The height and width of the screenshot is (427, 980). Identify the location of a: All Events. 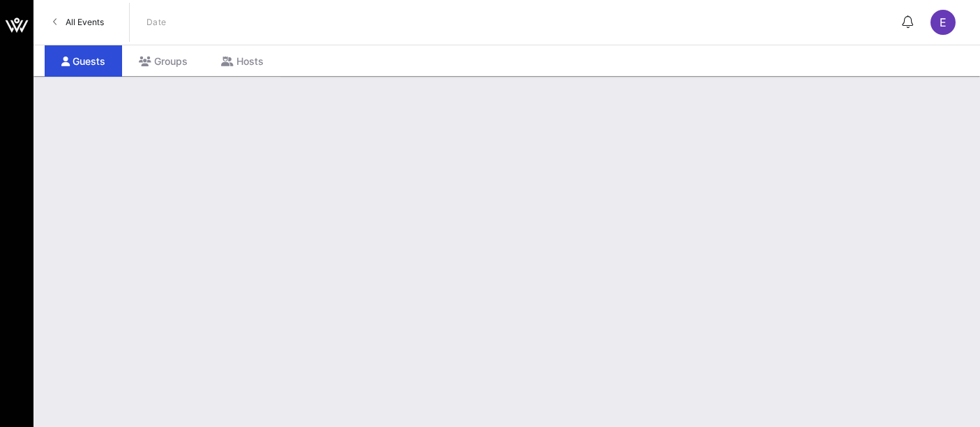
(78, 23).